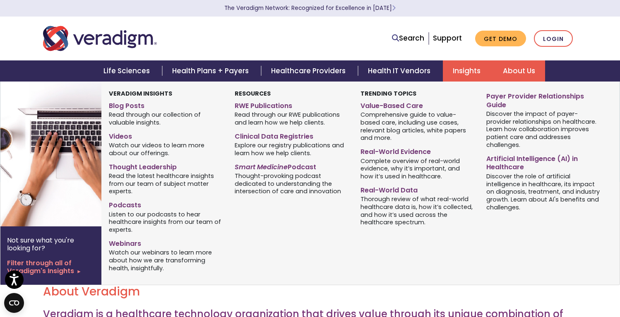 Image resolution: width=620 pixels, height=317 pixels. What do you see at coordinates (519, 71) in the screenshot?
I see `a: About Us` at bounding box center [519, 71].